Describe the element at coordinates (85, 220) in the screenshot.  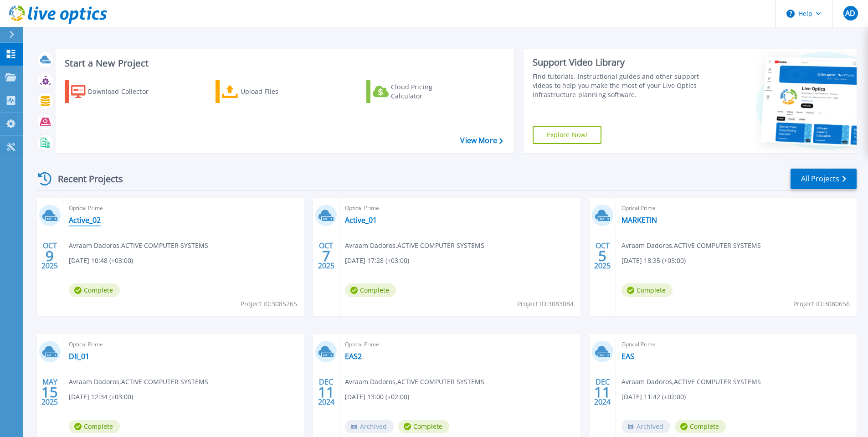
I see `a: Active_02` at that location.